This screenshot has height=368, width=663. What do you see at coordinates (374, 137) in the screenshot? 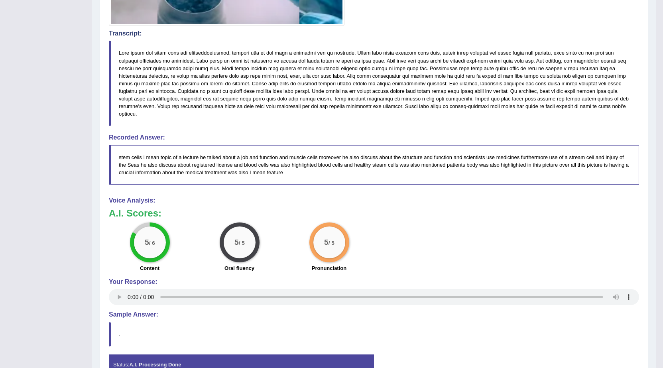
I see `h4: Recorded Answer:` at bounding box center [374, 137].